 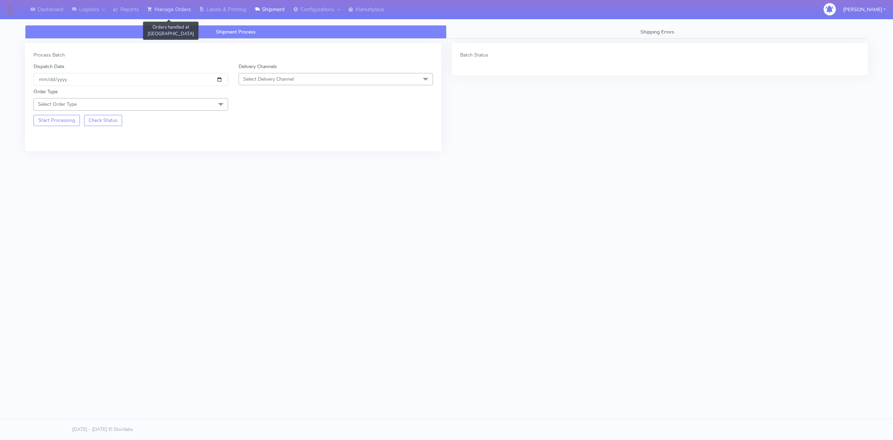 What do you see at coordinates (447, 32) in the screenshot?
I see `ul: Tabs` at bounding box center [447, 32].